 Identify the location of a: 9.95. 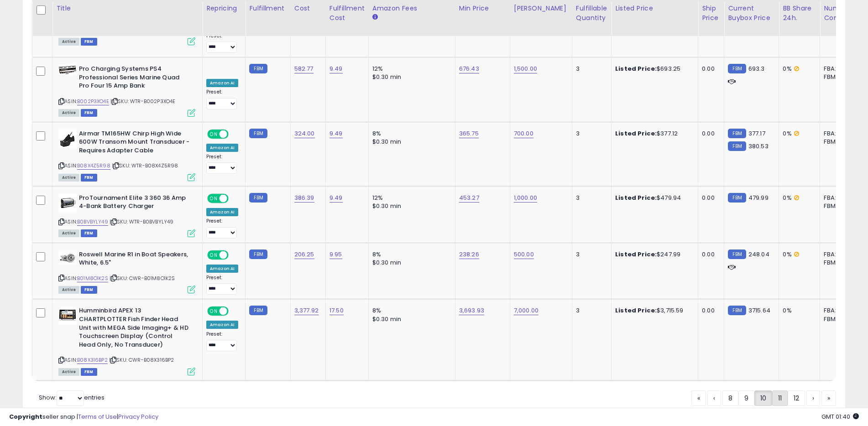
(336, 255).